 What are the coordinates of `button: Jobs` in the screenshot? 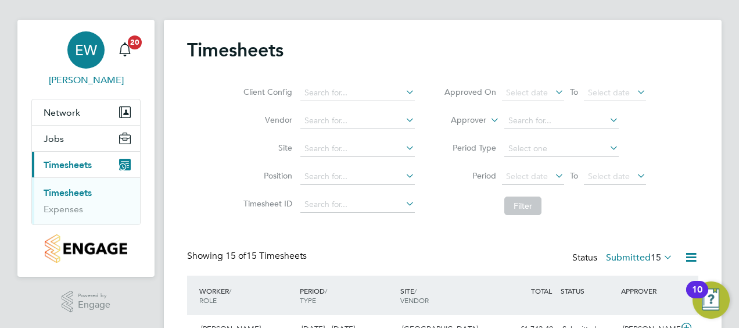 It's located at (86, 138).